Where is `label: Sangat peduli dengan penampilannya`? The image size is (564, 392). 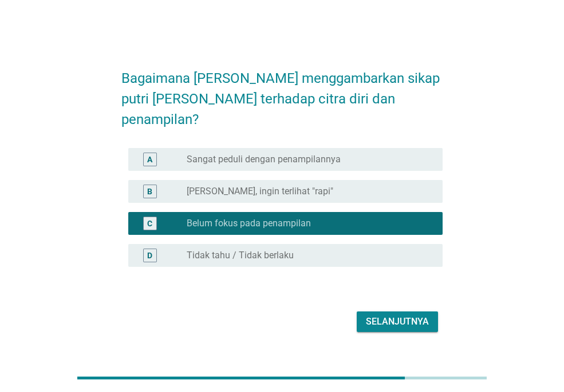
label: Sangat peduli dengan penampilannya is located at coordinates (263, 159).